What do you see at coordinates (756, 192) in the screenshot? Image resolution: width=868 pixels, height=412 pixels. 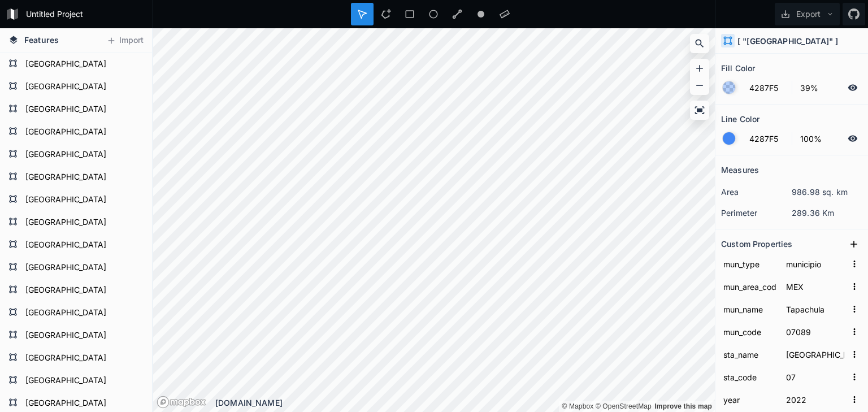 I see `dt: area` at bounding box center [756, 192].